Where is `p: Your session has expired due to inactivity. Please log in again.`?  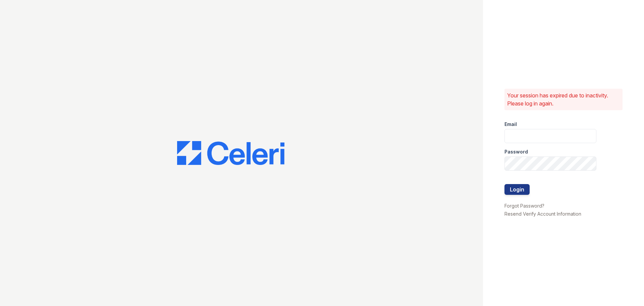
p: Your session has expired due to inactivity. Please log in again. is located at coordinates (563, 99).